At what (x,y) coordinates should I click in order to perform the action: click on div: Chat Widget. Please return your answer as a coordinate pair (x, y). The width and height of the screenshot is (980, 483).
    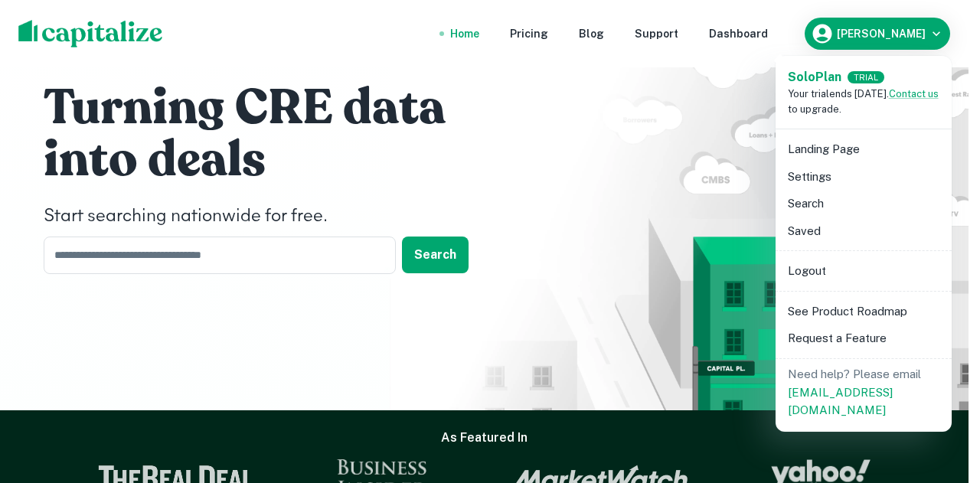
    Looking at the image, I should click on (942, 397).